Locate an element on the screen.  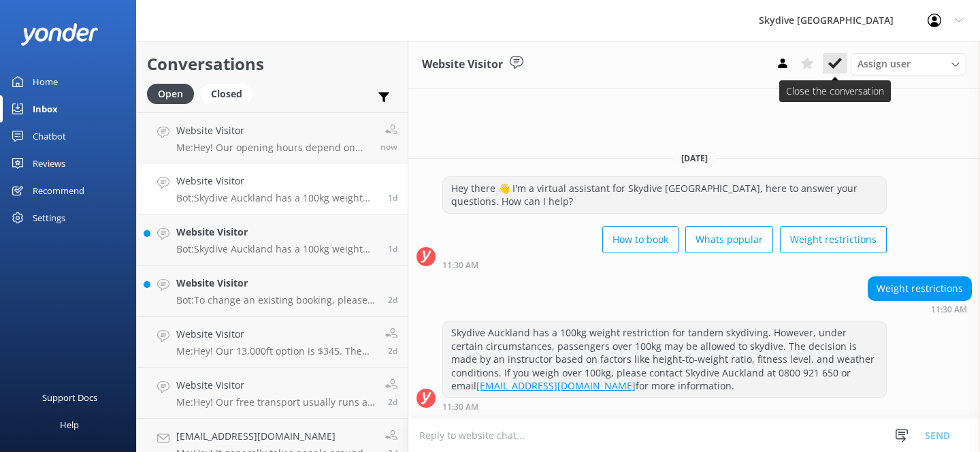
div: Home is located at coordinates (45, 82).